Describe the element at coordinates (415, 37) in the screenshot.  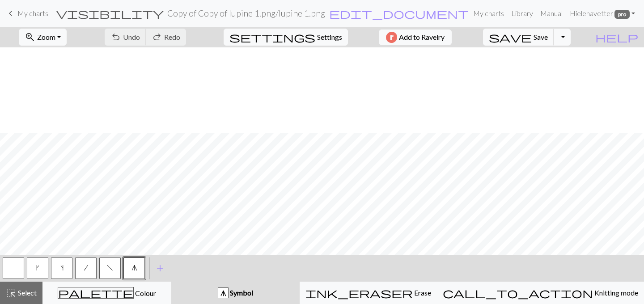
I see `button: Add to Ravelry` at that location.